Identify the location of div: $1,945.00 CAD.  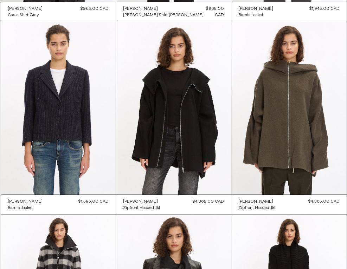
(324, 9).